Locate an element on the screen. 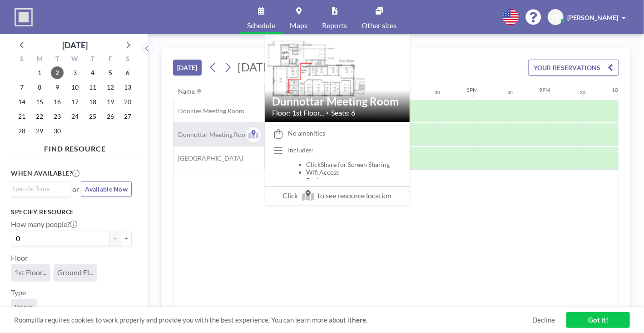 The image size is (644, 333). span: Maps is located at coordinates (299, 25).